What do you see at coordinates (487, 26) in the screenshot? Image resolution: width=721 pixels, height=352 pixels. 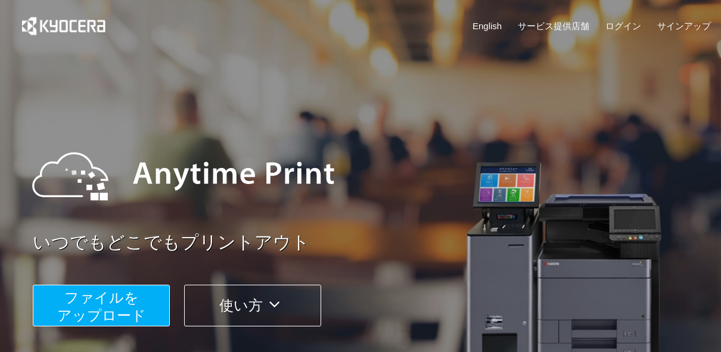 I see `a: English` at bounding box center [487, 26].